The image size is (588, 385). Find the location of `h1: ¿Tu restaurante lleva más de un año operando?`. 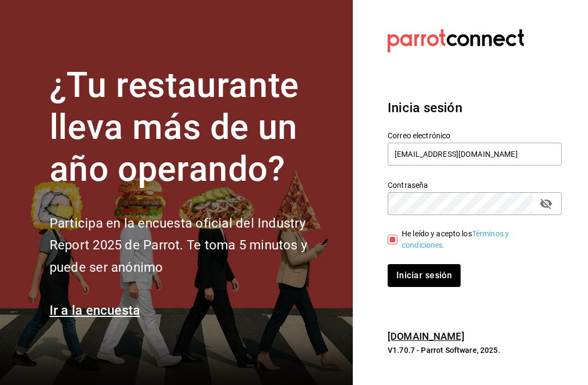

h1: ¿Tu restaurante lleva más de un año operando? is located at coordinates (194, 127).